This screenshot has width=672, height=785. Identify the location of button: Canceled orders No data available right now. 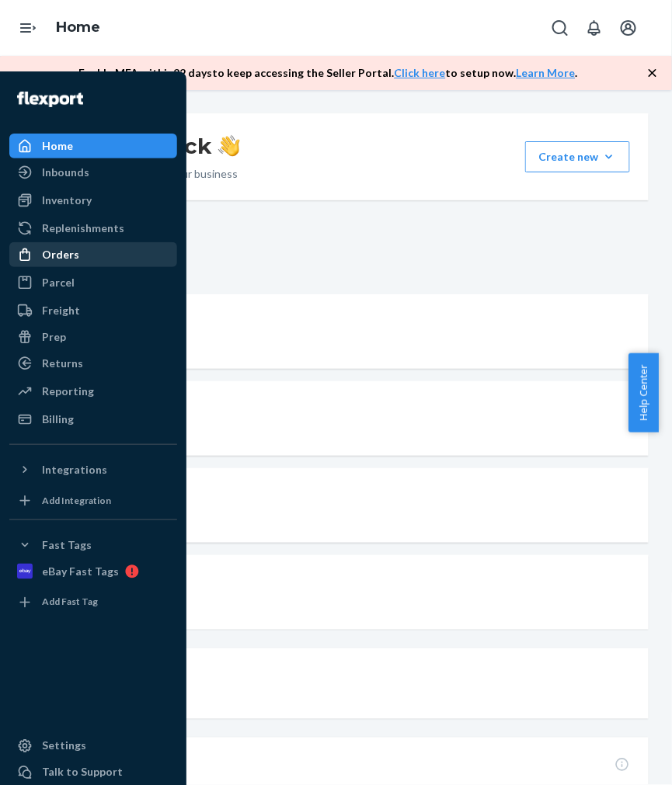
(336, 593).